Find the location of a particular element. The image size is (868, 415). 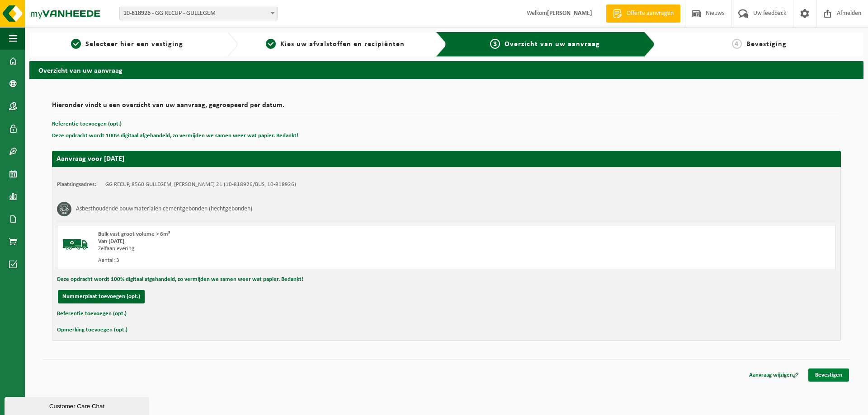

span: 10-818926 - GG RECUP - GULLEGEM is located at coordinates (198, 14).